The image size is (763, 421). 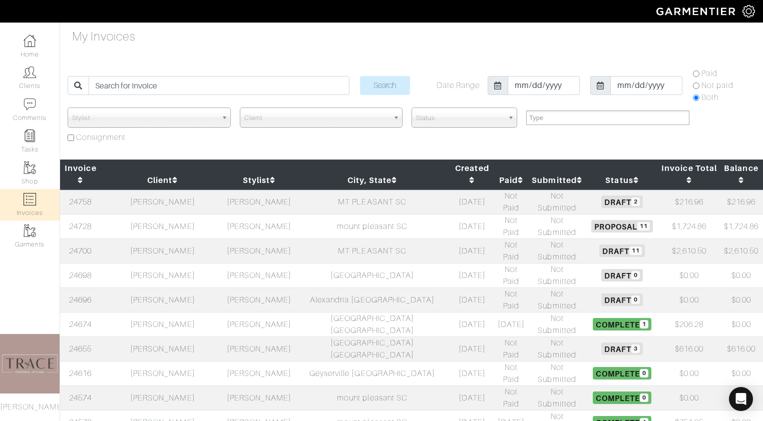 What do you see at coordinates (145, 118) in the screenshot?
I see `span: Stylist` at bounding box center [145, 118].